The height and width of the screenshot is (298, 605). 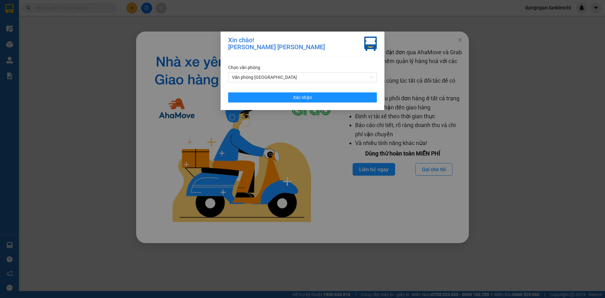 I want to click on div: Chọn văn phòng, so click(x=302, y=67).